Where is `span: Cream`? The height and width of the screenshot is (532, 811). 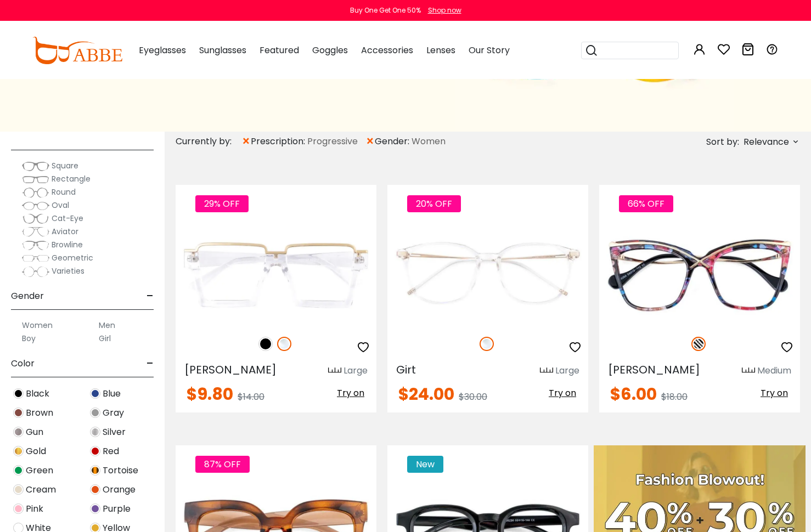 span: Cream is located at coordinates (40, 490).